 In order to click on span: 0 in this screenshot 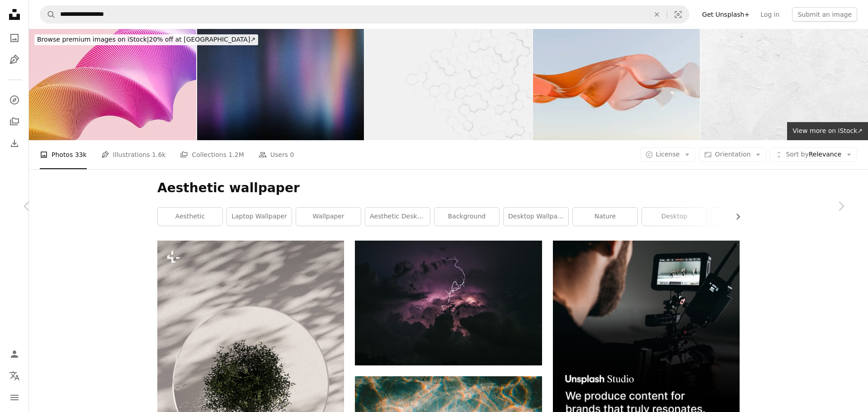, I will do `click(292, 154)`.